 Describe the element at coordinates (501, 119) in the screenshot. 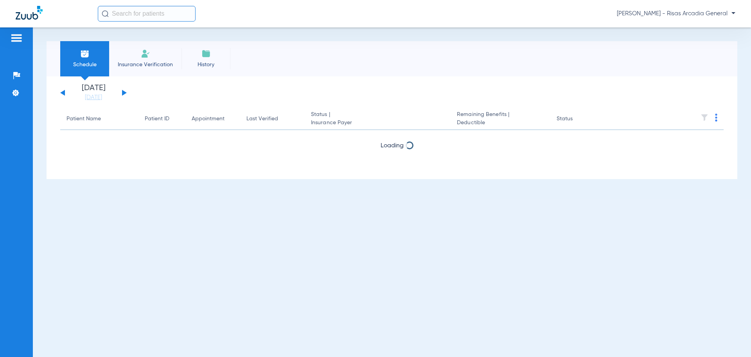

I see `th: Remaining Benefits |` at that location.